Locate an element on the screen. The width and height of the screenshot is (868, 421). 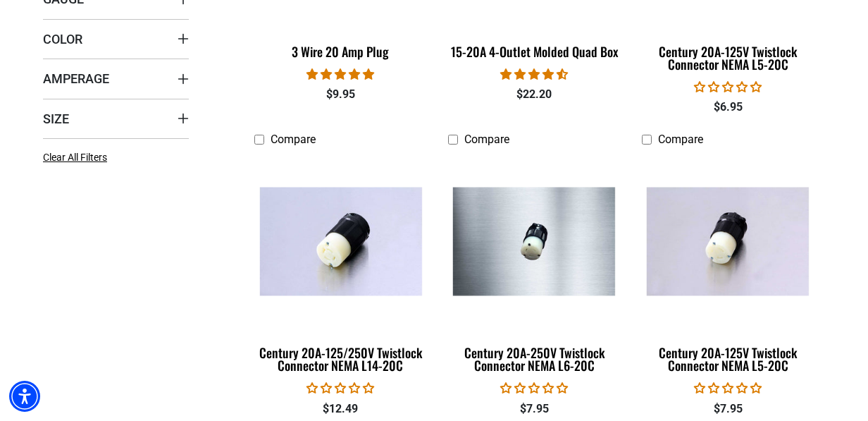
div: Century 20A-250V Twistlock Connector NEMA L6-20C is located at coordinates (534, 359).